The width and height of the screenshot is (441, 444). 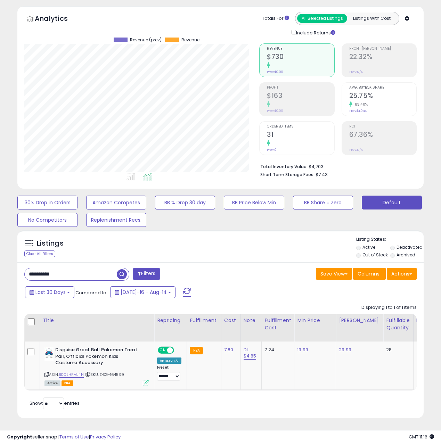 What do you see at coordinates (179, 351) in the screenshot?
I see `span: OFF` at bounding box center [179, 351].